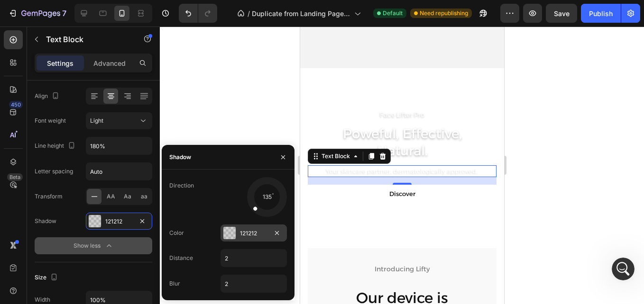 Image resolution: width=644 pixels, height=304 pixels. I want to click on button: Emoji picker, so click(18, 236).